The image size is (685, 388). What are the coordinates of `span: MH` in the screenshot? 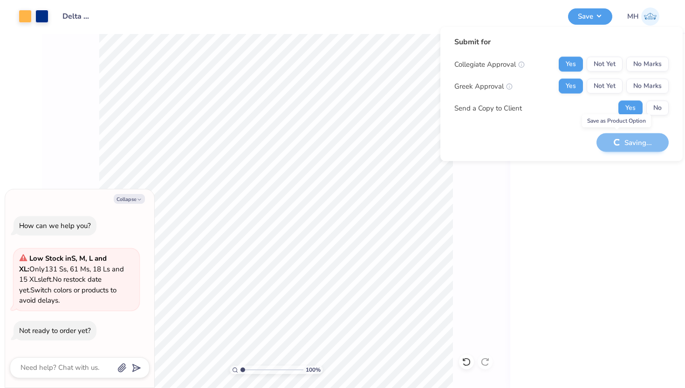 It's located at (632, 16).